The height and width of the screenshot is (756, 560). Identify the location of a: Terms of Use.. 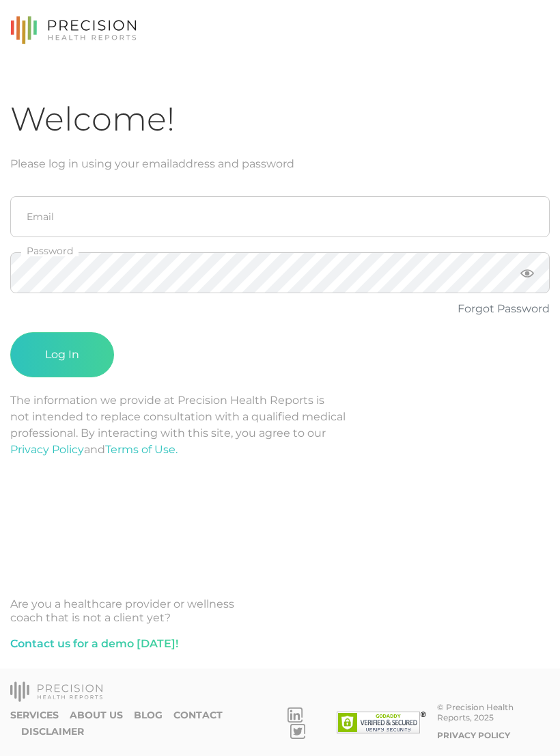
(142, 449).